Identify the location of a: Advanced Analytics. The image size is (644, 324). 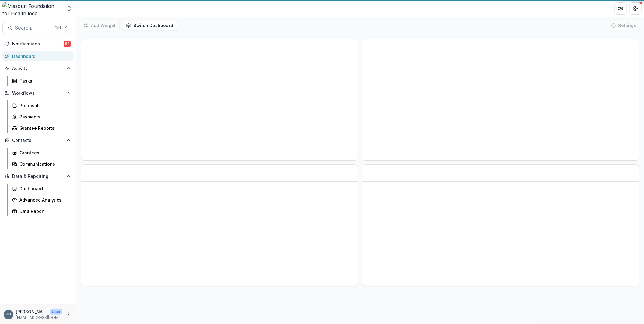
(41, 200).